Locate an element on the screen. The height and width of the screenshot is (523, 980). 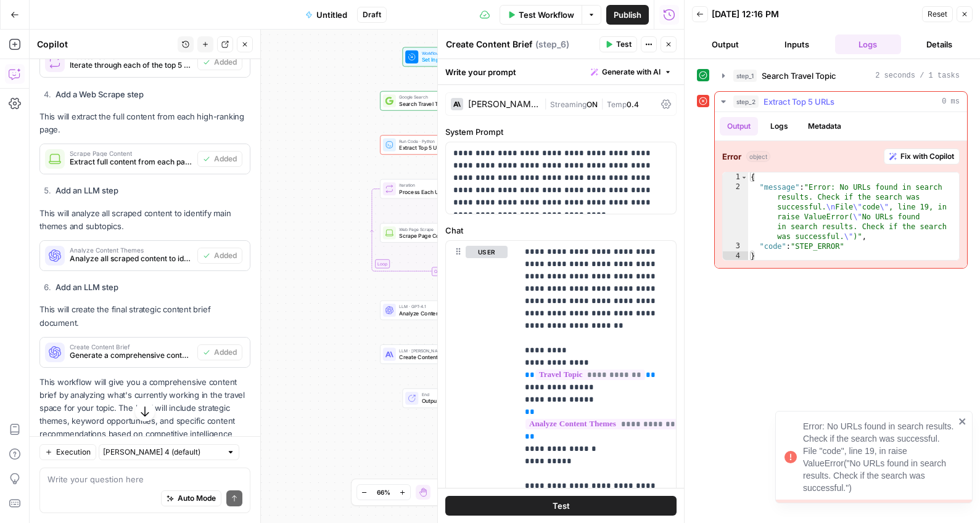
button: Logs is located at coordinates (779, 126).